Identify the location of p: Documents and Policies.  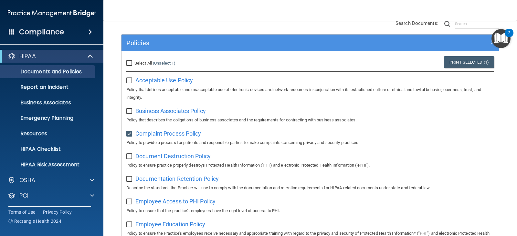
(48, 72).